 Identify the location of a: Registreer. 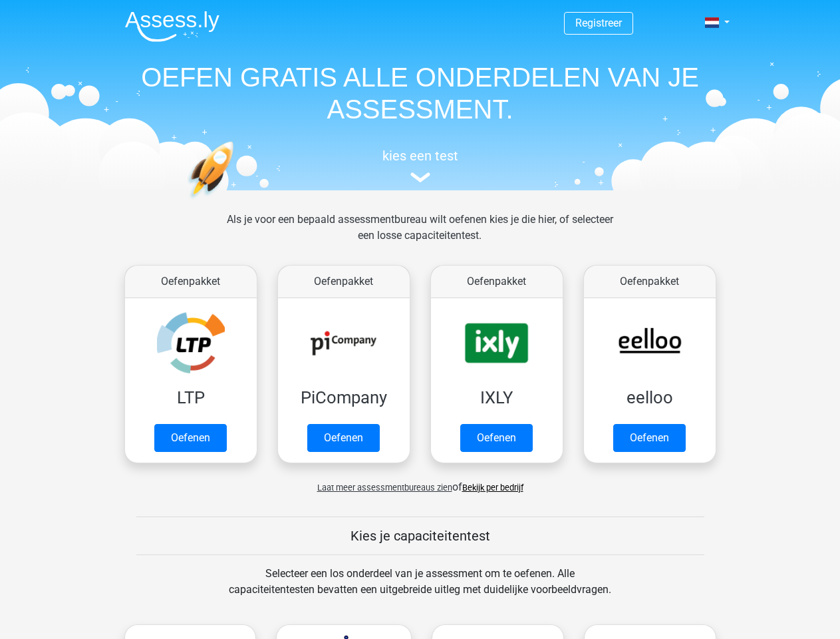
(598, 22).